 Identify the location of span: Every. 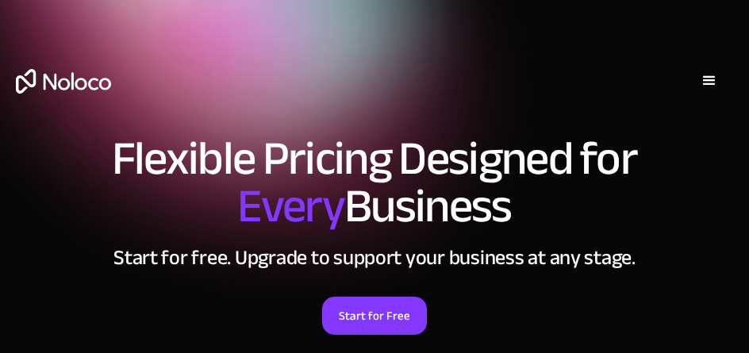
(290, 206).